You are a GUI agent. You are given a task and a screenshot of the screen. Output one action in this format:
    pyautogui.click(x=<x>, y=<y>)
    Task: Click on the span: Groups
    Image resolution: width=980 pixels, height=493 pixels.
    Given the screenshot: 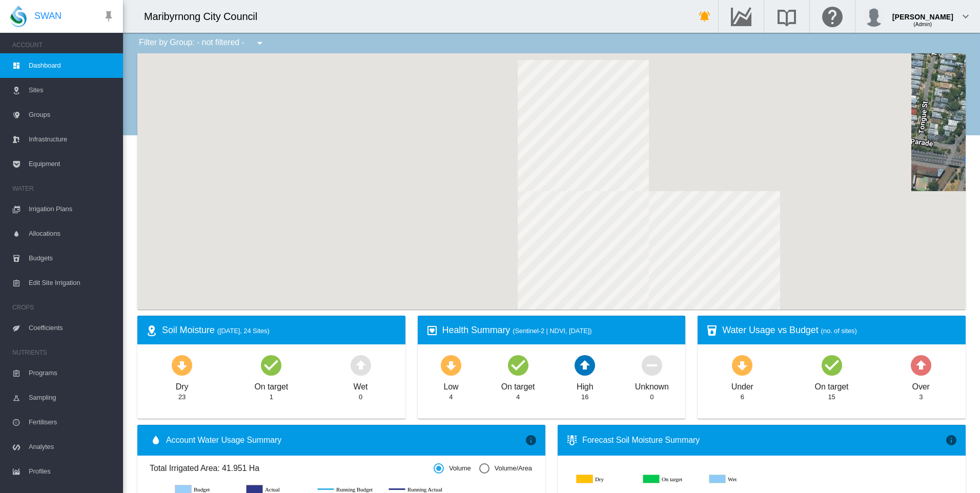 What is the action you would take?
    pyautogui.click(x=72, y=115)
    